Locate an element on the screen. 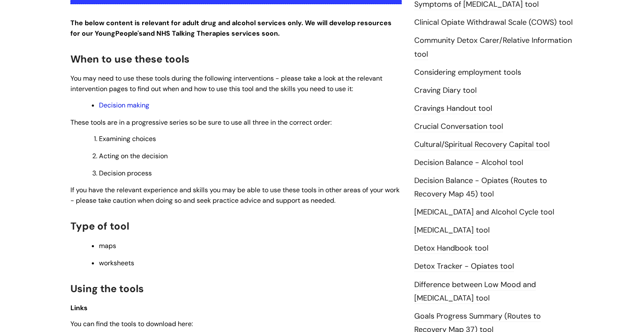  span: When to use these tools is located at coordinates (130, 59).